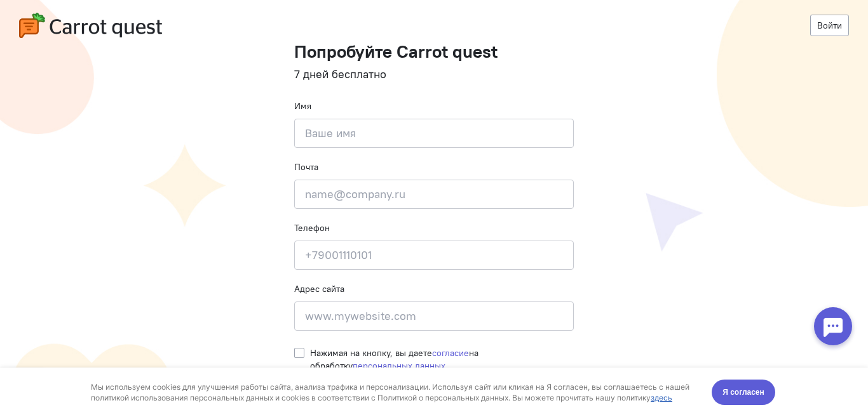  What do you see at coordinates (743, 25) in the screenshot?
I see `button: Я согласен` at bounding box center [743, 25].